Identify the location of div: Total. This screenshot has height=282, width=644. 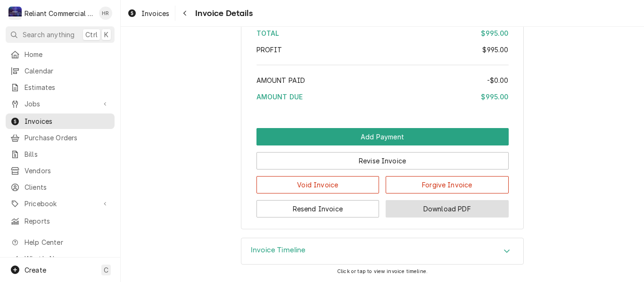
(382, 33).